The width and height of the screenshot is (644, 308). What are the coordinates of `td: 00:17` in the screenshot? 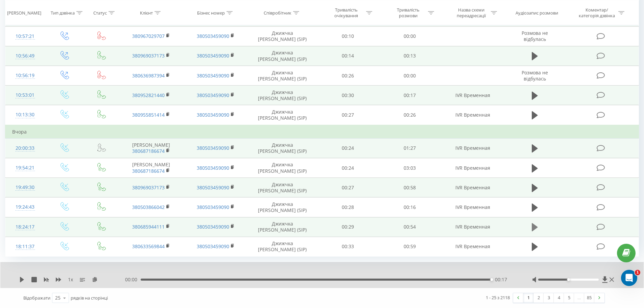 It's located at (410, 95).